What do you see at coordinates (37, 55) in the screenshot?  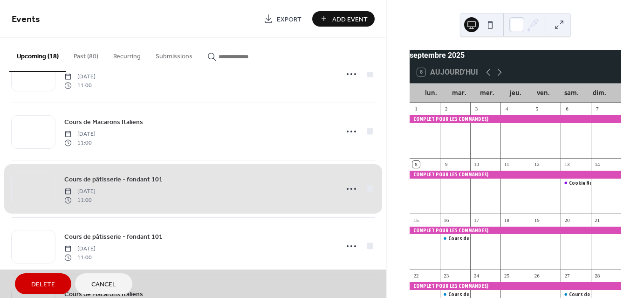 I see `button: Upcoming (18)` at bounding box center [37, 55].